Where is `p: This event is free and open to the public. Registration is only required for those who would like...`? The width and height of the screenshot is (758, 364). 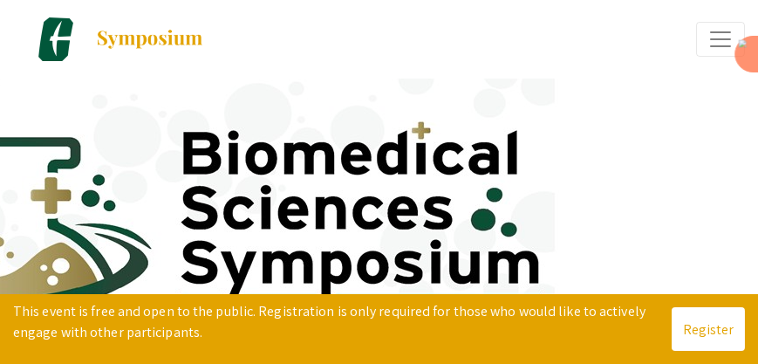
p: This event is free and open to the public. Registration is only required for those who would like... is located at coordinates (342, 322).